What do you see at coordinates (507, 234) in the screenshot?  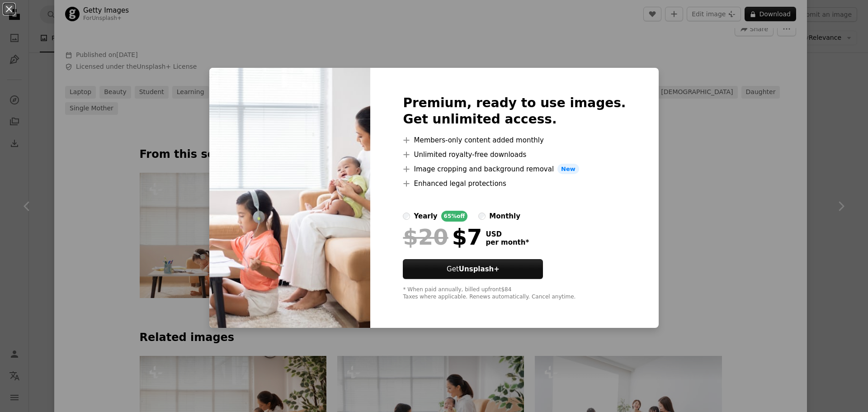 I see `span: USD` at bounding box center [507, 234].